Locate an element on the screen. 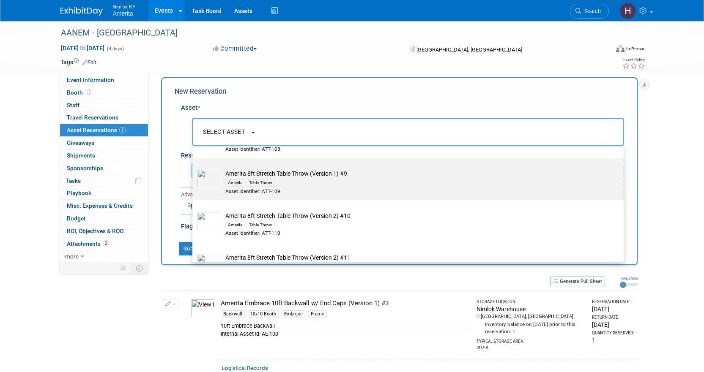  span: Booth not reserved yet is located at coordinates (89, 92).